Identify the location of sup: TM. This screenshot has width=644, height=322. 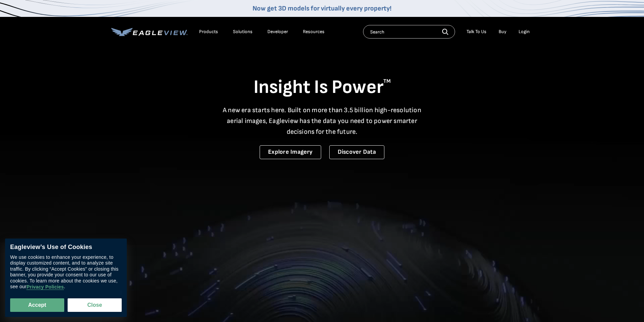
(387, 81).